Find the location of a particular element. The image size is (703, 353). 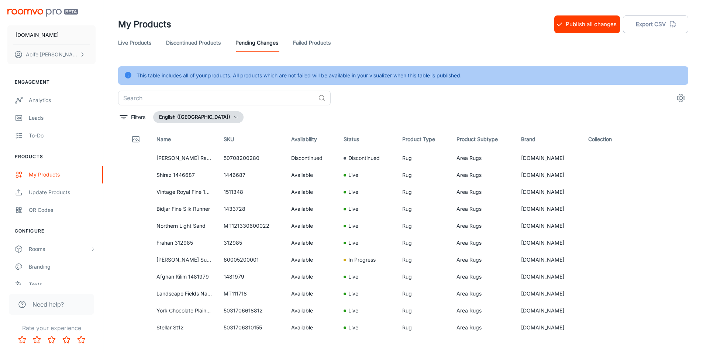

p: Northern Light Sand is located at coordinates (184, 226).